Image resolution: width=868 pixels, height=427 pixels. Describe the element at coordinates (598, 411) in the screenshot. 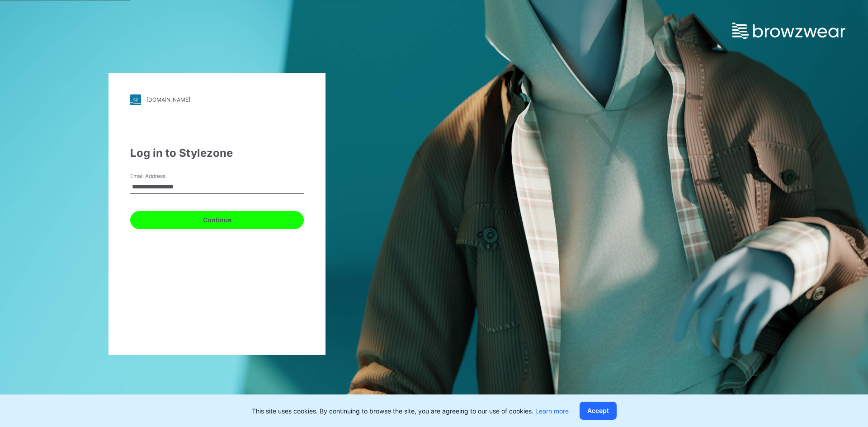

I see `button: Accept` at that location.